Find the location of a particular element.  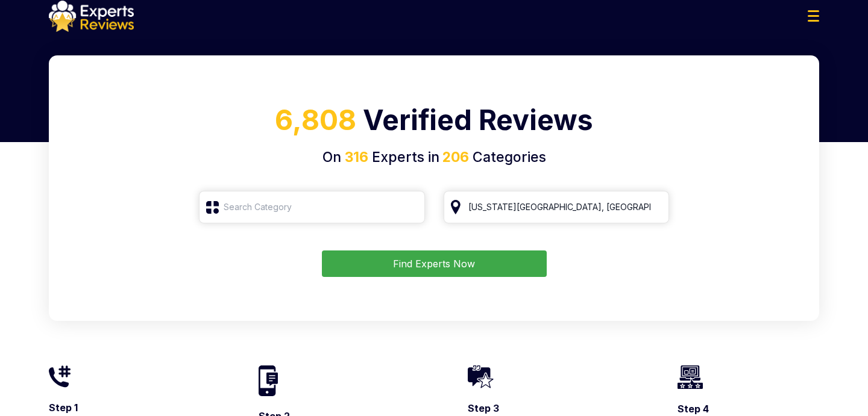

span: 316 is located at coordinates (356, 157).